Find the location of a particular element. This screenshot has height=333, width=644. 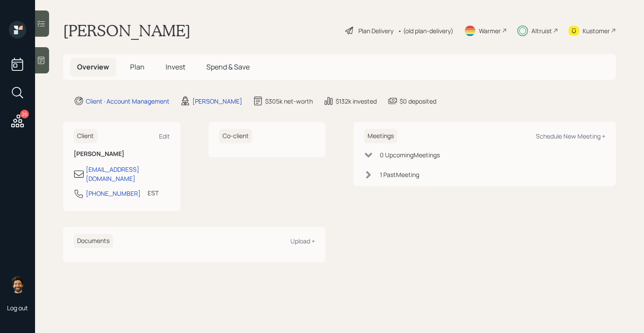

div: 0 Upcoming Meeting s is located at coordinates (409, 155).